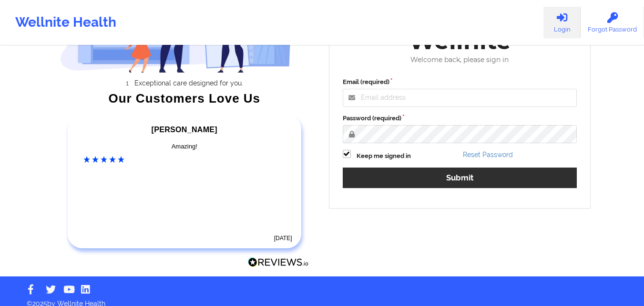 This screenshot has width=644, height=306. What do you see at coordinates (189, 83) in the screenshot?
I see `li: Exceptional care designed for you.` at bounding box center [189, 83].